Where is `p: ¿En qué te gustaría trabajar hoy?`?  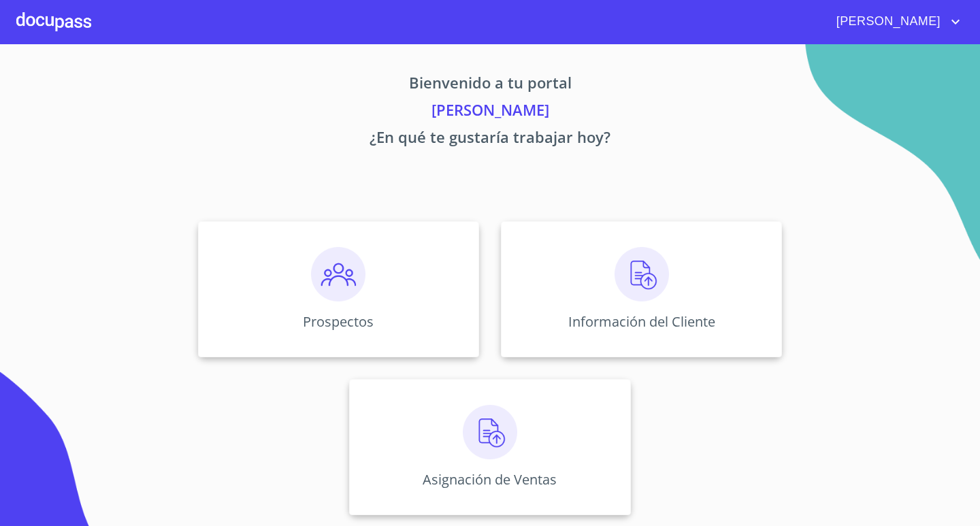 p: ¿En qué te gustaría trabajar hoy? is located at coordinates (490, 140).